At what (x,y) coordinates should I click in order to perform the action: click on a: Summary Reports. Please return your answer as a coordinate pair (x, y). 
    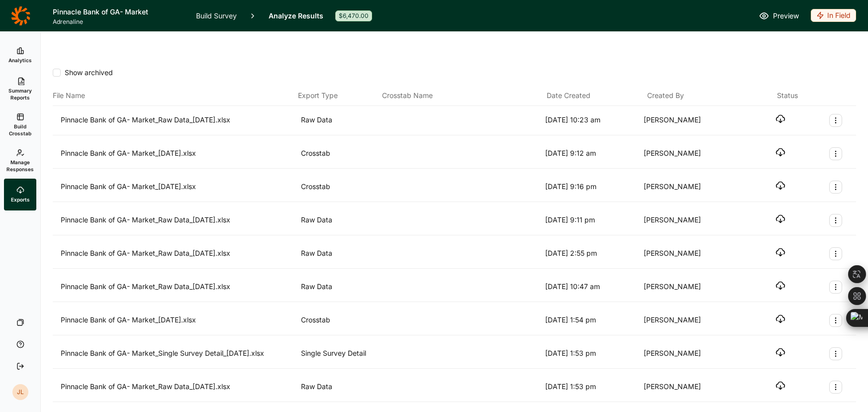
    Looking at the image, I should click on (20, 89).